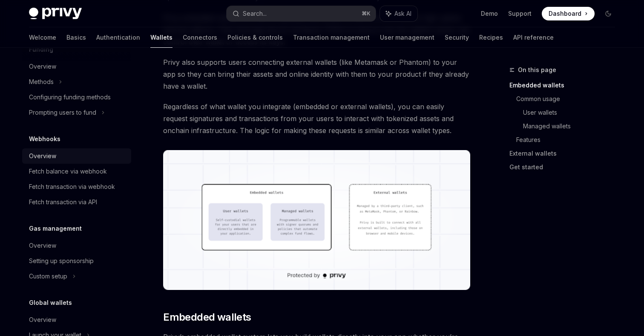 The height and width of the screenshot is (336, 644). What do you see at coordinates (301, 14) in the screenshot?
I see `button: Search...⌘K` at bounding box center [301, 14].